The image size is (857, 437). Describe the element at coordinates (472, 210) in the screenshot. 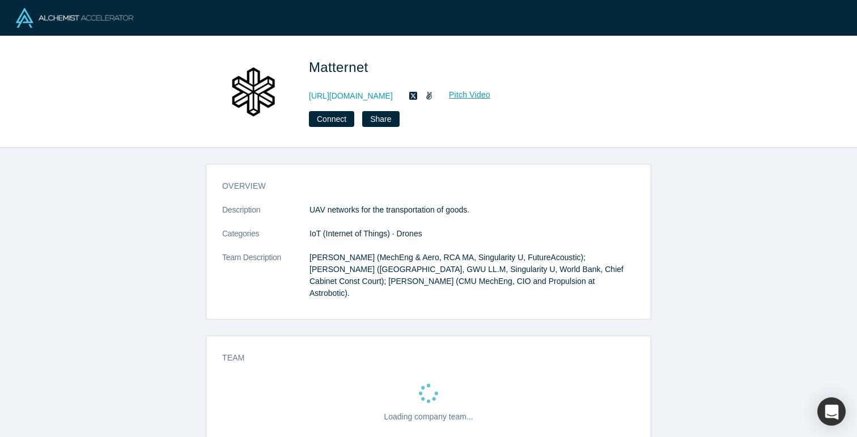

I see `p: UAV networks for the transportation of goods.` at that location.